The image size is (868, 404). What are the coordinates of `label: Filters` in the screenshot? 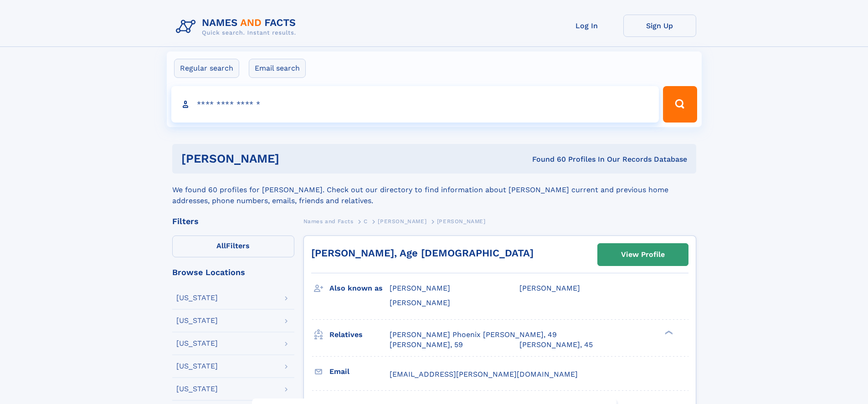 It's located at (233, 246).